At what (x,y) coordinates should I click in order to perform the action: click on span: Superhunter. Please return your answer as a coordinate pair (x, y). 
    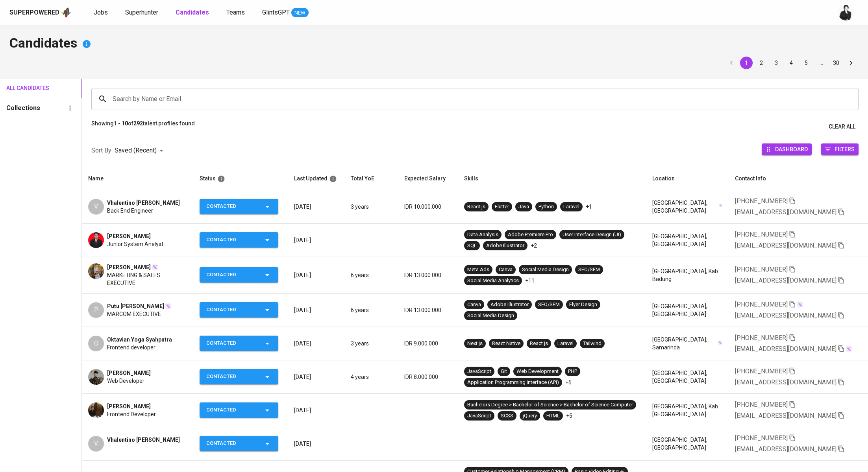
    Looking at the image, I should click on (141, 12).